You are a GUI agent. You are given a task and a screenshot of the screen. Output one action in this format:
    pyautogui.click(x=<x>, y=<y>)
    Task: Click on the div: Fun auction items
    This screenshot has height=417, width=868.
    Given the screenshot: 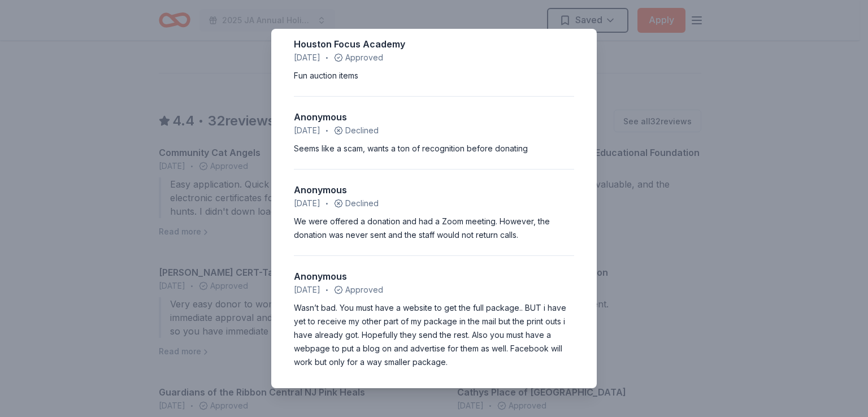 What is the action you would take?
    pyautogui.click(x=434, y=76)
    